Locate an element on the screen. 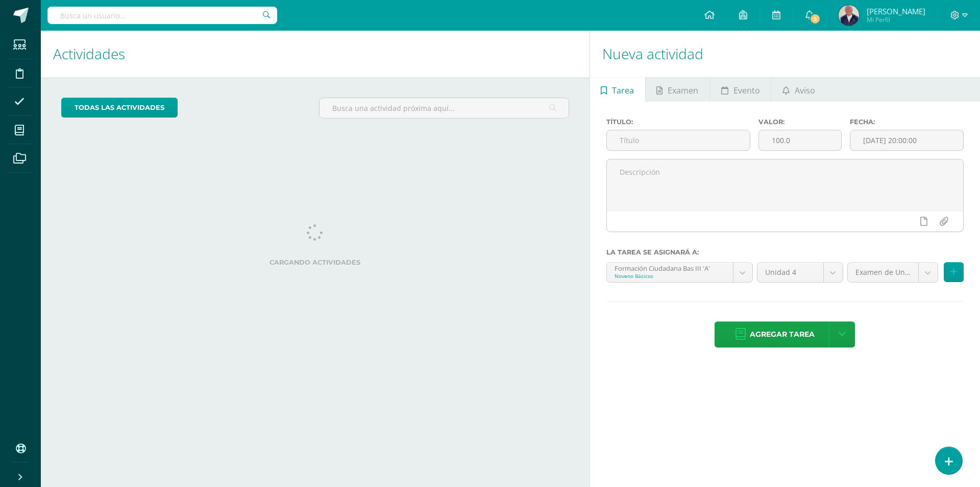 The height and width of the screenshot is (487, 980). a: Aviso is located at coordinates (799, 89).